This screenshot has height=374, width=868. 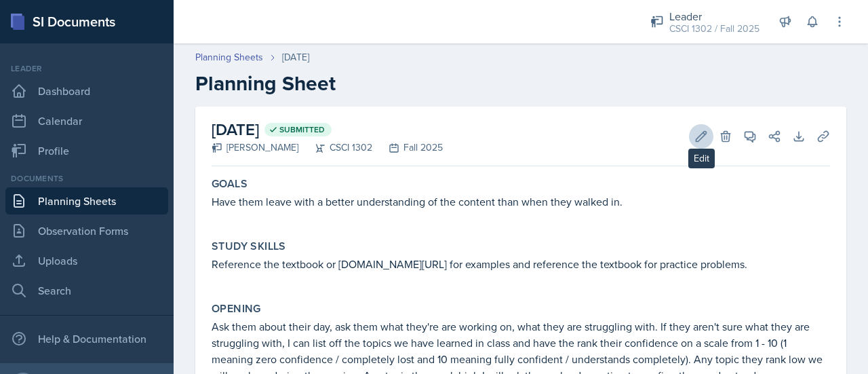 I want to click on h2: Planning Sheet, so click(x=521, y=83).